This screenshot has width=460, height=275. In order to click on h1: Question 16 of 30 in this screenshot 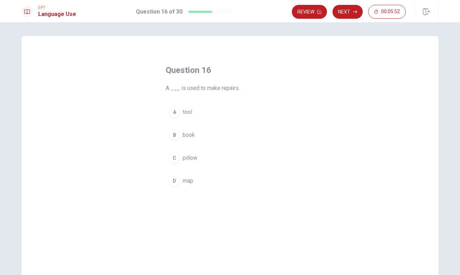, I will do `click(159, 12)`.